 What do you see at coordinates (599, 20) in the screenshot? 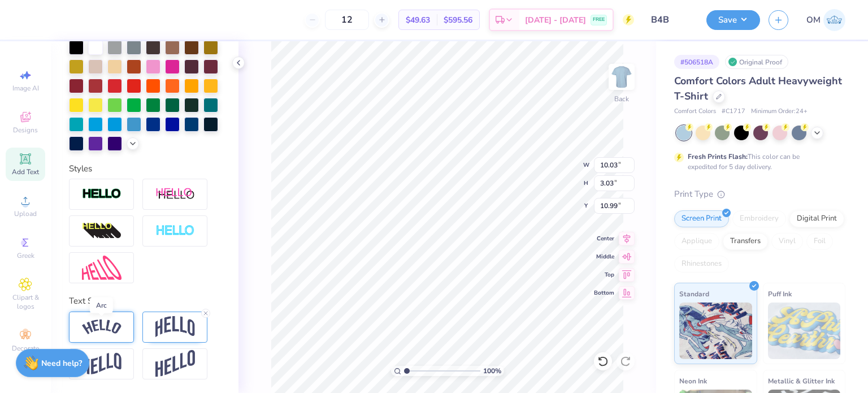
I see `span: FREE` at bounding box center [599, 20].